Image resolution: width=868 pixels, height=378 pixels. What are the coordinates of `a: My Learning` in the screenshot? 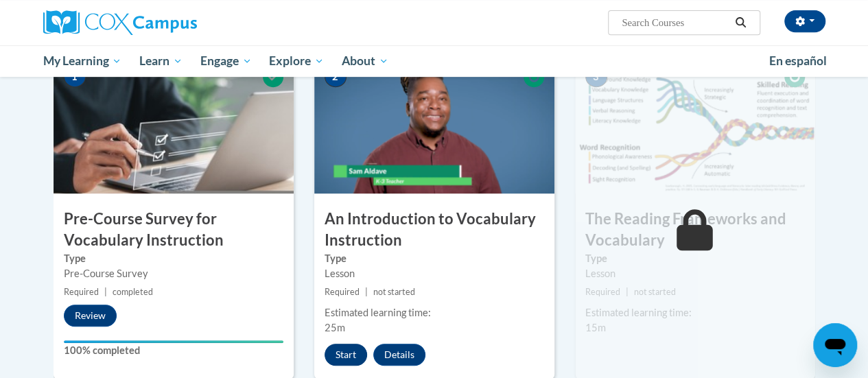 It's located at (82, 61).